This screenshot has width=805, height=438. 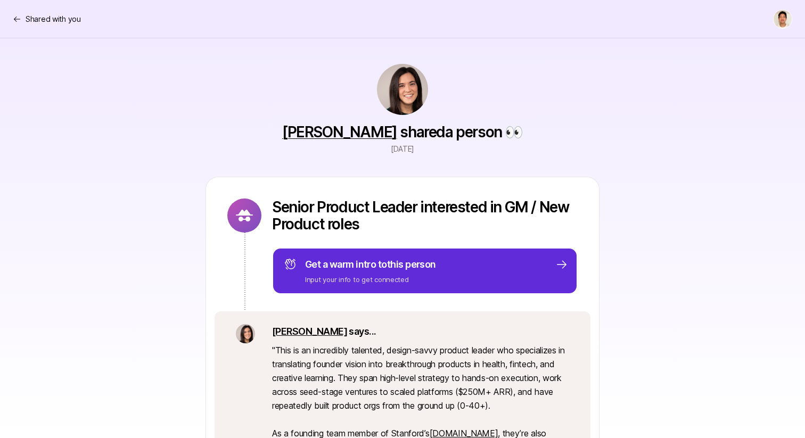 What do you see at coordinates (425, 216) in the screenshot?
I see `p: Senior Product Leader interested in GM / New Product roles` at bounding box center [425, 216].